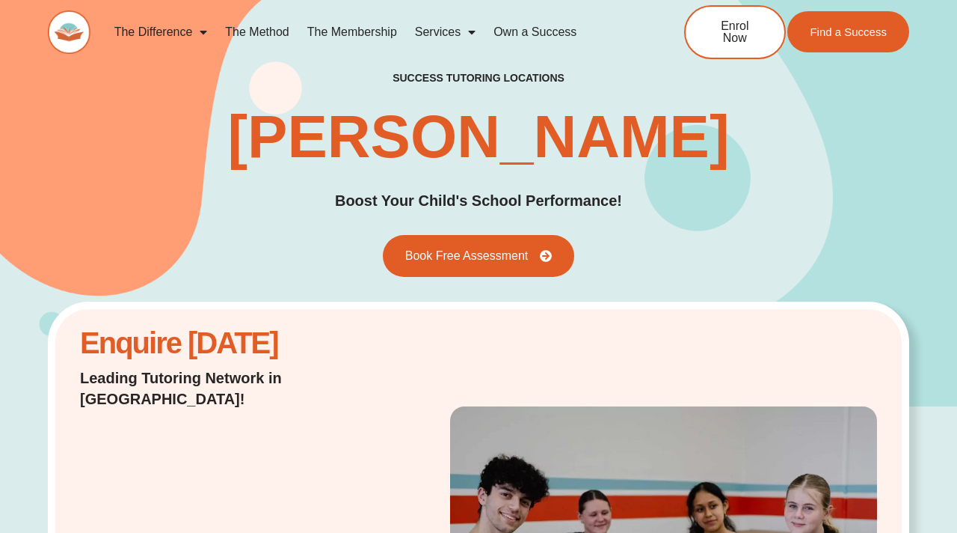 The image size is (957, 533). I want to click on a: The Membership, so click(352, 32).